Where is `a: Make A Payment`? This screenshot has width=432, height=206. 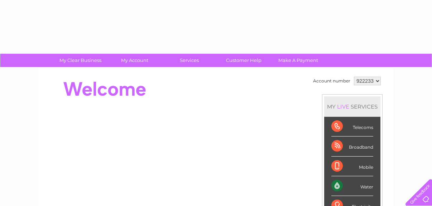 a: Make A Payment is located at coordinates (298, 60).